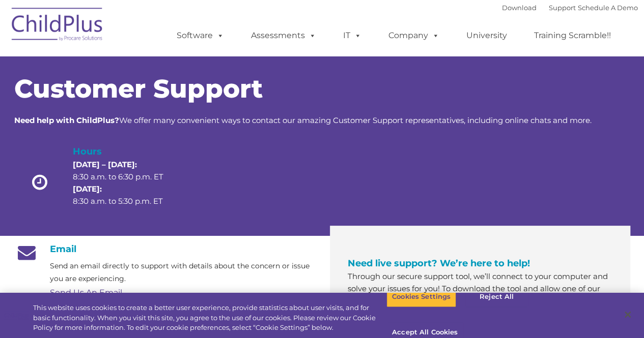 The image size is (644, 338). Describe the element at coordinates (480, 301) in the screenshot. I see `p: Through our secure support tool, we’ll connect to your computer and solve your issues for you! To...` at that location.